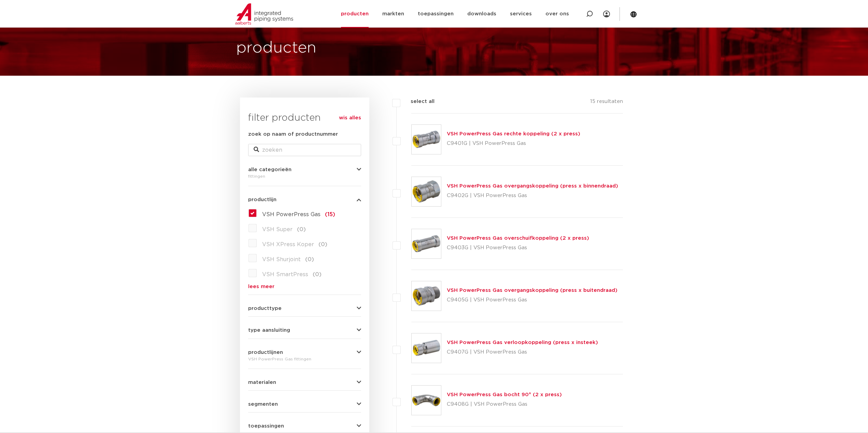 This screenshot has width=868, height=433. I want to click on img: Thumbnail for VSH PowerPress Gas overgangskoppeling (press x binnendraad), so click(426, 192).